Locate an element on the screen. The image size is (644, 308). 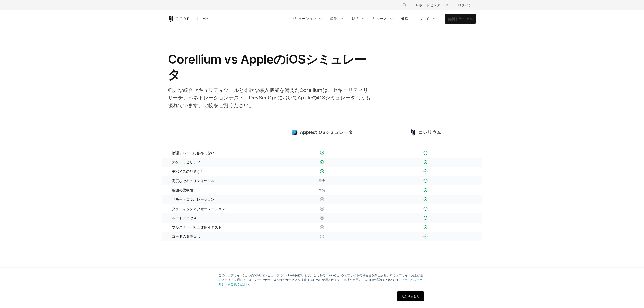
font: フルスタック相互運用性テスト is located at coordinates (197, 227).